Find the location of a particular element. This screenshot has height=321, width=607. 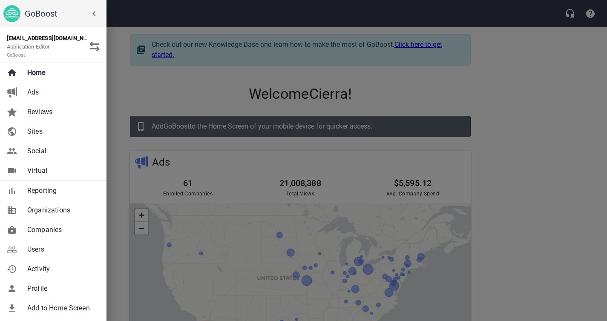

span: Sites is located at coordinates (62, 132).